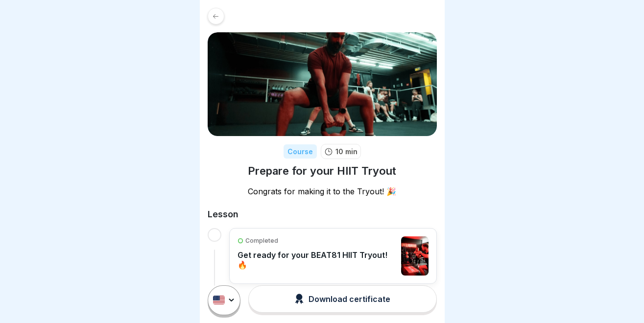 The height and width of the screenshot is (323, 644). Describe the element at coordinates (322, 170) in the screenshot. I see `h1: Prepare for your HIIT Tryout` at that location.